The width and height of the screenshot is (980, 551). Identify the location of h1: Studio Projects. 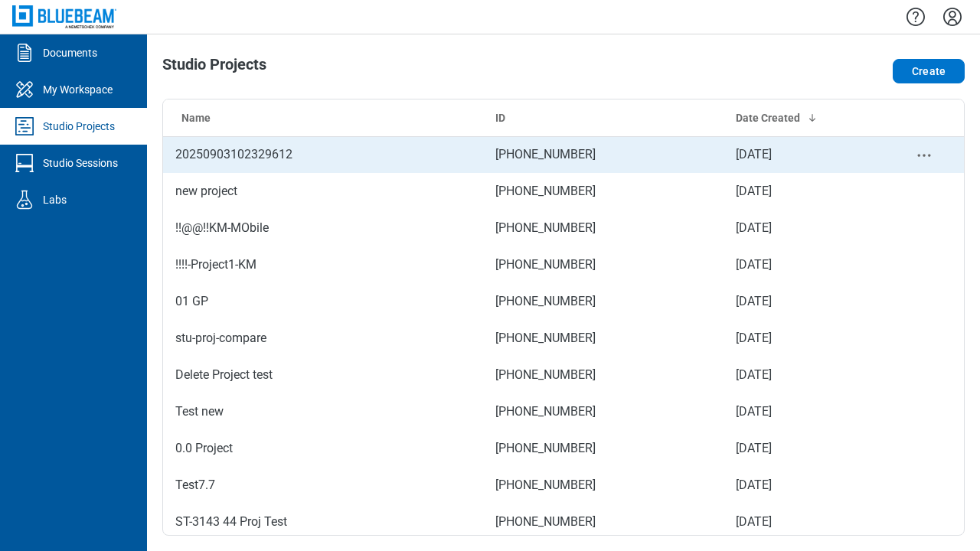
(214, 68).